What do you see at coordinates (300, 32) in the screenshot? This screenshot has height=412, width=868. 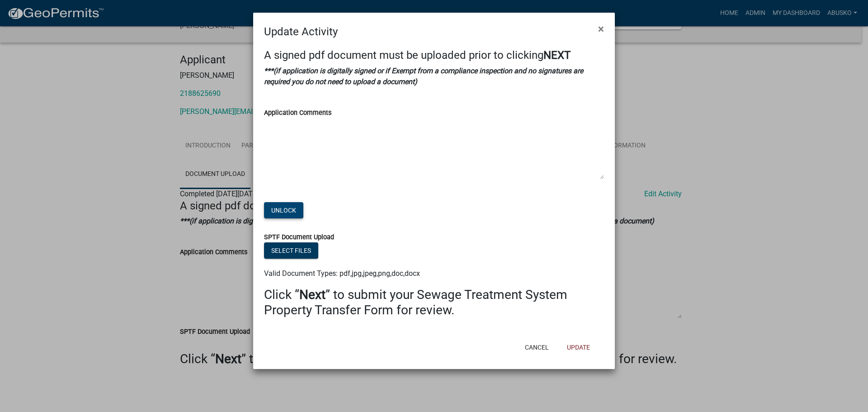 I see `h4: Update Activity` at bounding box center [300, 32].